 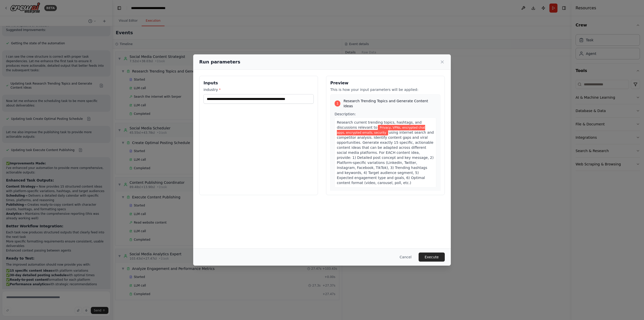 I want to click on span: Description:, so click(x=345, y=114).